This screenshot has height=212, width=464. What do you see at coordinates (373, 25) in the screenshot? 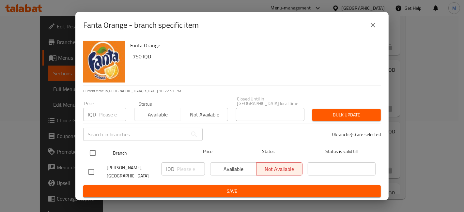
I see `button: close` at bounding box center [373, 25].